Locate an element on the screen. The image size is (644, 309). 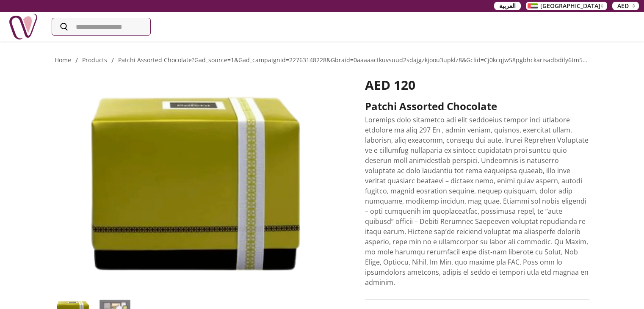
p: Loremips dolo sitametco adi elit seddoeius tempor inci utlabore etdolore ma aliq 297 En , admin v... is located at coordinates (478, 201).